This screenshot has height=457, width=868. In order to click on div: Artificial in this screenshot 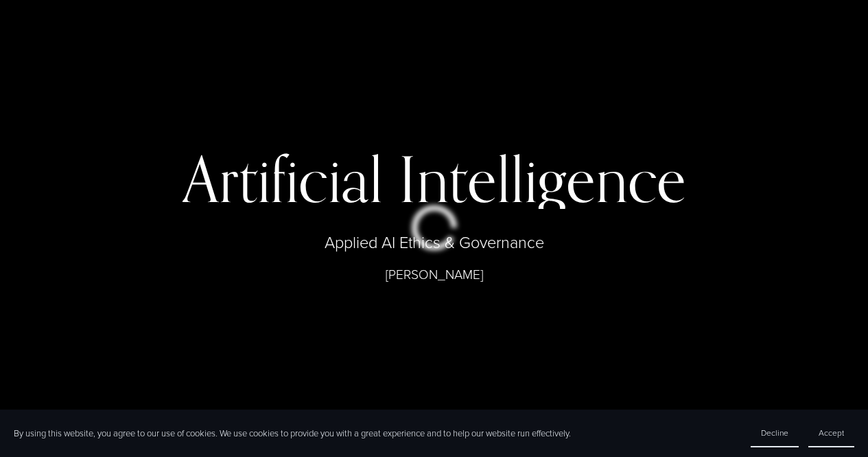, I will do `click(283, 179)`.